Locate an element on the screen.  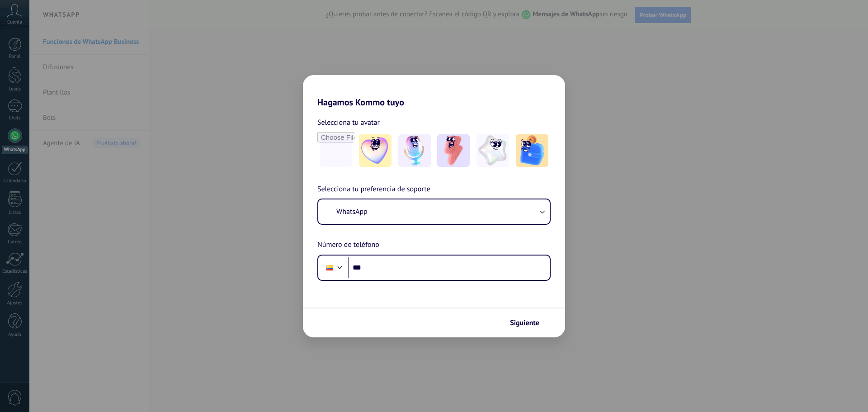
img: -2.jpeg is located at coordinates (415, 151).